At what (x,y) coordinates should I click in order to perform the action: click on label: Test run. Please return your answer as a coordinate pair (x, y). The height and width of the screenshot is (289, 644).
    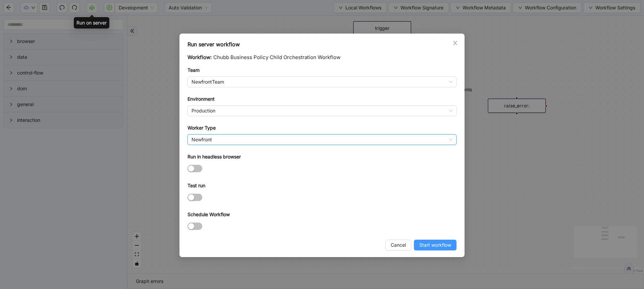
    Looking at the image, I should click on (196, 186).